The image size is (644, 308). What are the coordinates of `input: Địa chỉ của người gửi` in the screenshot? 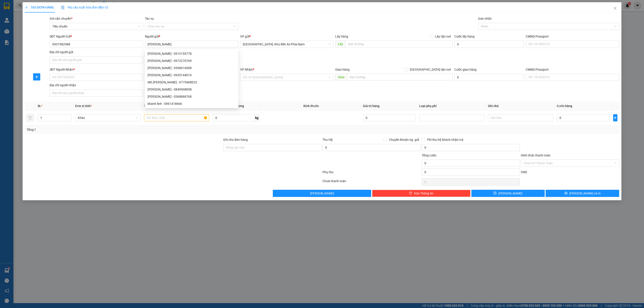 It's located at (97, 60).